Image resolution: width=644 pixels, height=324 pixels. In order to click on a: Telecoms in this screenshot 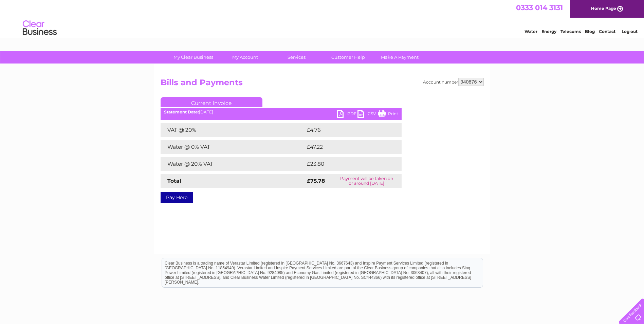, I will do `click(570, 31)`.